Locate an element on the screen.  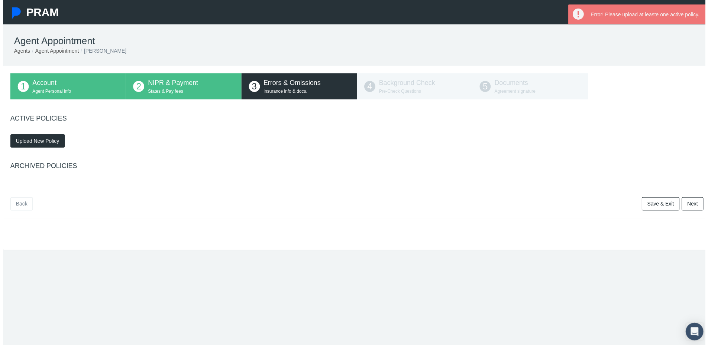
span: Upload New Policy is located at coordinates (35, 142).